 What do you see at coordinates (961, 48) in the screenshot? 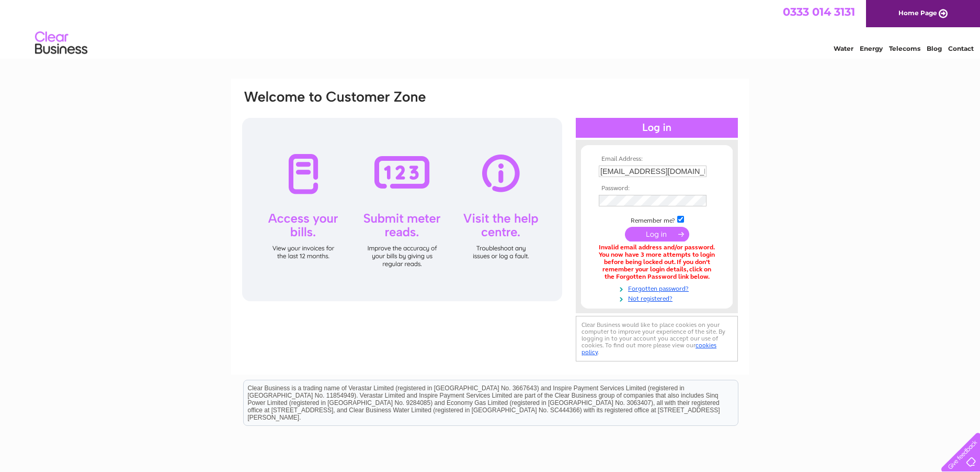
I see `a: Contact` at bounding box center [961, 48].